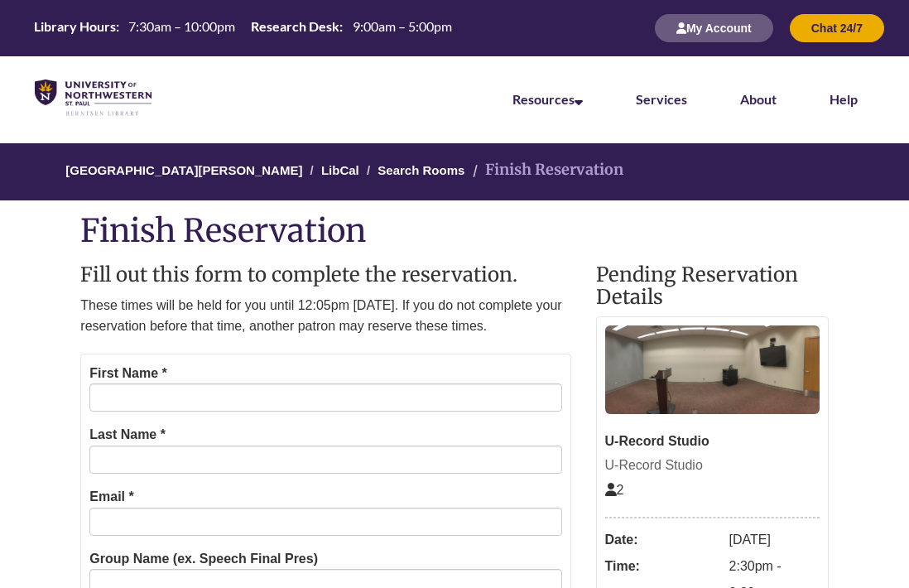 The image size is (909, 588). I want to click on a: LibCal, so click(340, 170).